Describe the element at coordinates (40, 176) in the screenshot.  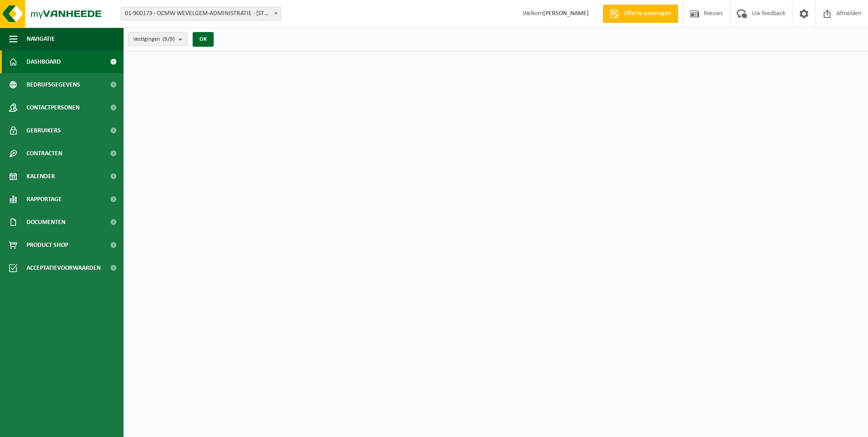
I see `span: Kalender` at that location.